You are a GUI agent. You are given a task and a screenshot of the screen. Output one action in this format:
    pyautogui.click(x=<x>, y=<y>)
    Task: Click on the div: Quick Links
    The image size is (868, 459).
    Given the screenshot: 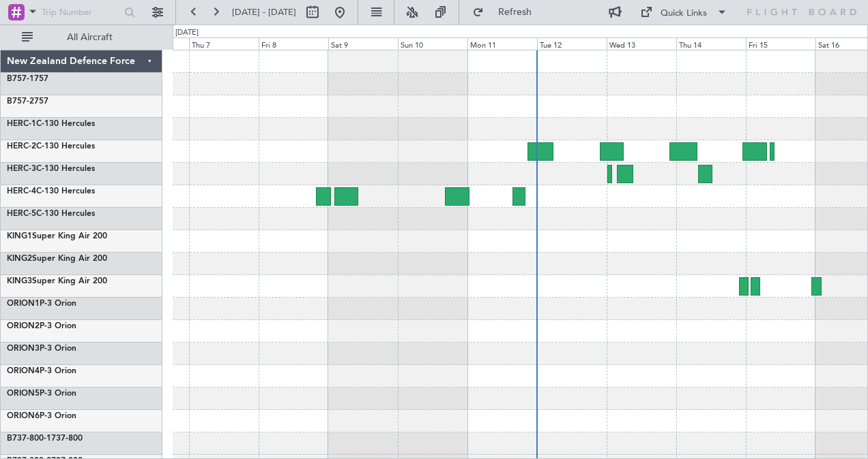 What is the action you would take?
    pyautogui.click(x=684, y=14)
    